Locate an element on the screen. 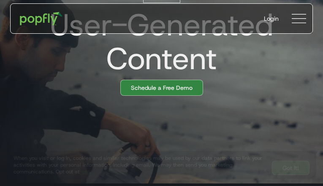 The image size is (323, 186). a: Got It! is located at coordinates (290, 168).